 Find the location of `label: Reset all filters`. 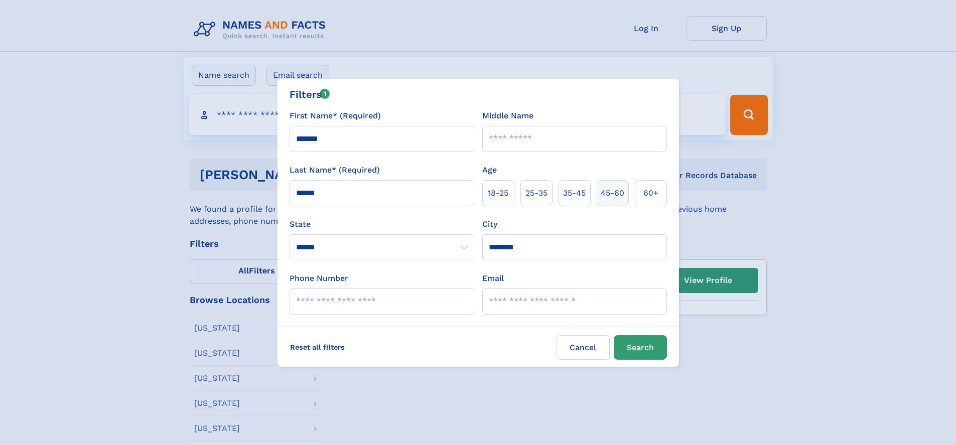

label: Reset all filters is located at coordinates (317, 347).